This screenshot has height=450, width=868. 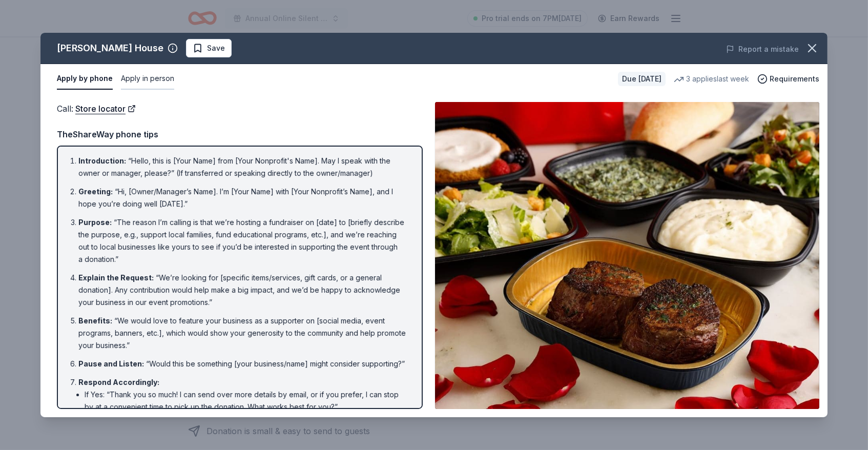 I want to click on span: Purpose :, so click(x=95, y=222).